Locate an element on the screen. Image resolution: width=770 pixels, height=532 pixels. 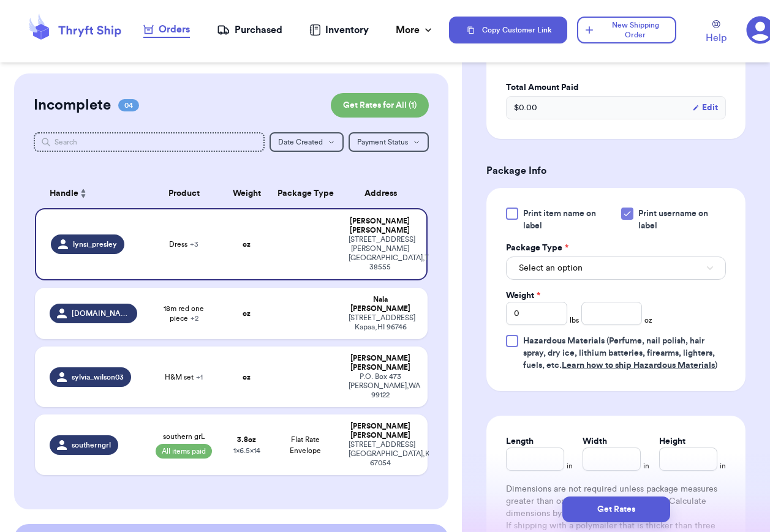
th: Product is located at coordinates (184, 193).